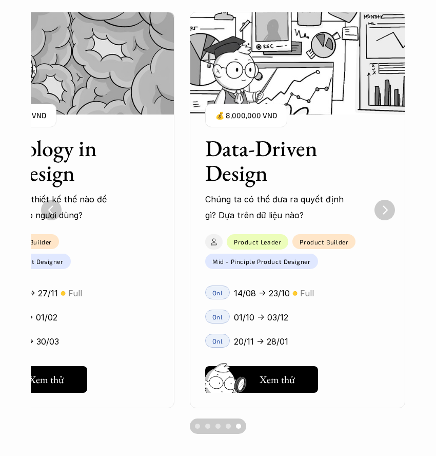 This screenshot has width=436, height=456. I want to click on button: Next, so click(385, 210).